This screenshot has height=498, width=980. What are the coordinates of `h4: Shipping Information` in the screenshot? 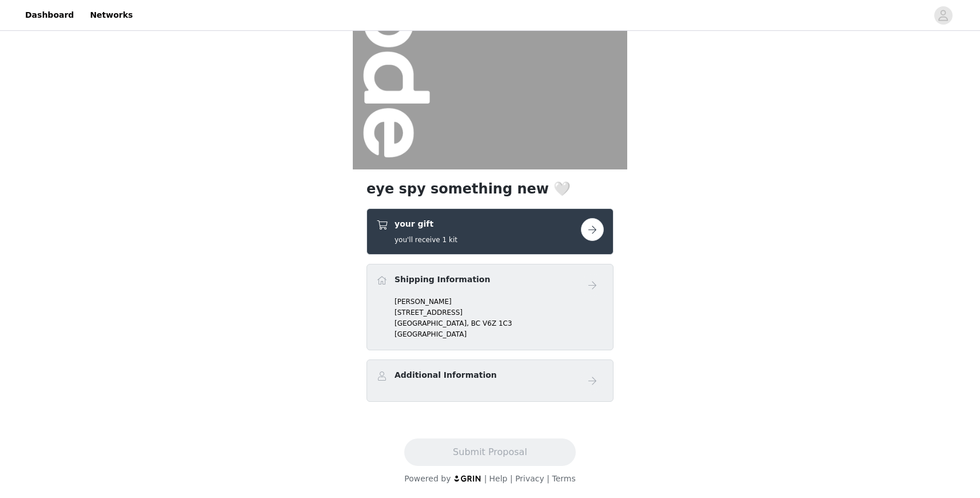 It's located at (442, 279).